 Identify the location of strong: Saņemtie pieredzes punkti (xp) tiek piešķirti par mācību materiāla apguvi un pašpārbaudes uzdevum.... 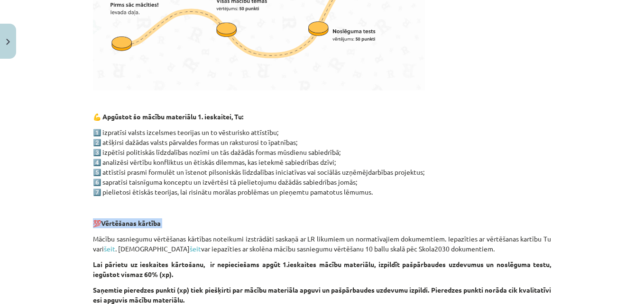
(322, 294).